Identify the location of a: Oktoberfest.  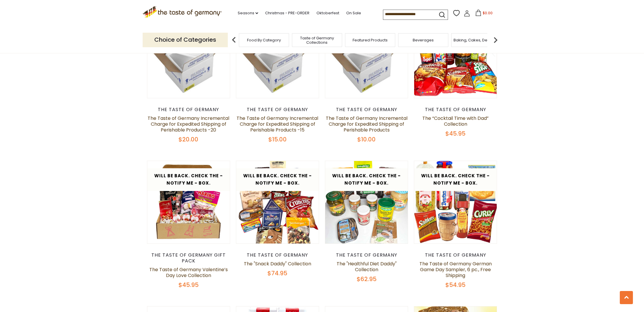
(327, 13).